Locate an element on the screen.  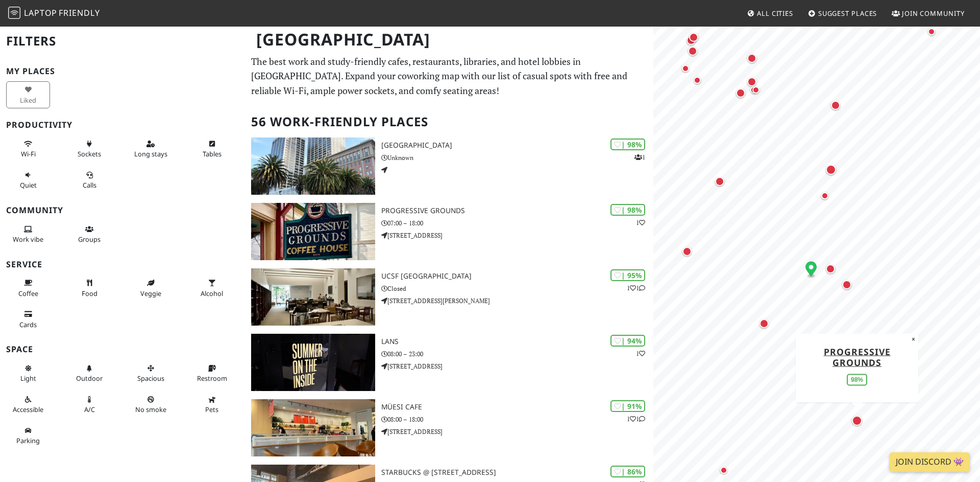
div: | 94% is located at coordinates (628, 340).